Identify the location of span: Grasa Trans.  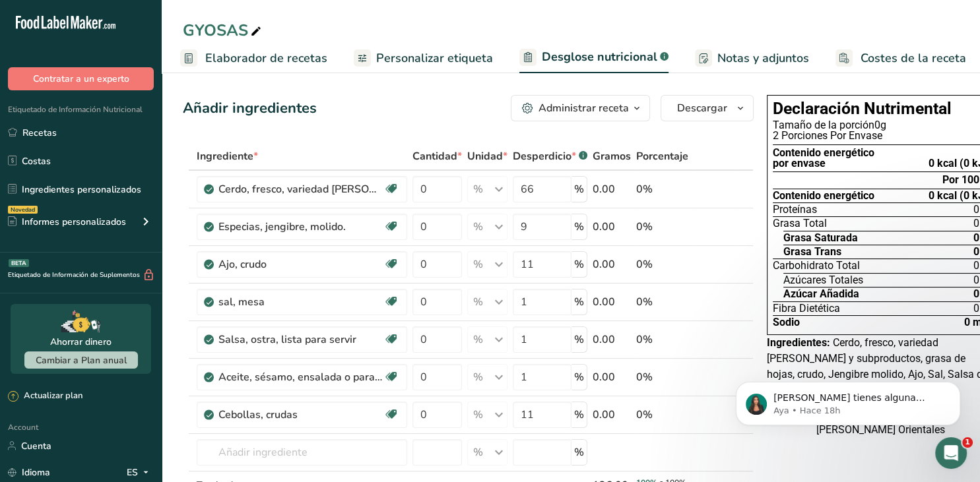
(812, 252).